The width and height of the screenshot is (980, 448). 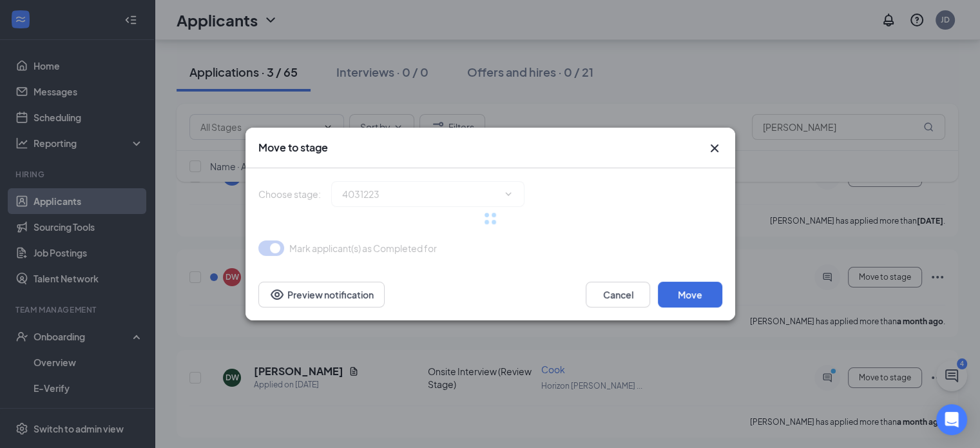 What do you see at coordinates (321, 294) in the screenshot?
I see `button: Preview notificationEye` at bounding box center [321, 294].